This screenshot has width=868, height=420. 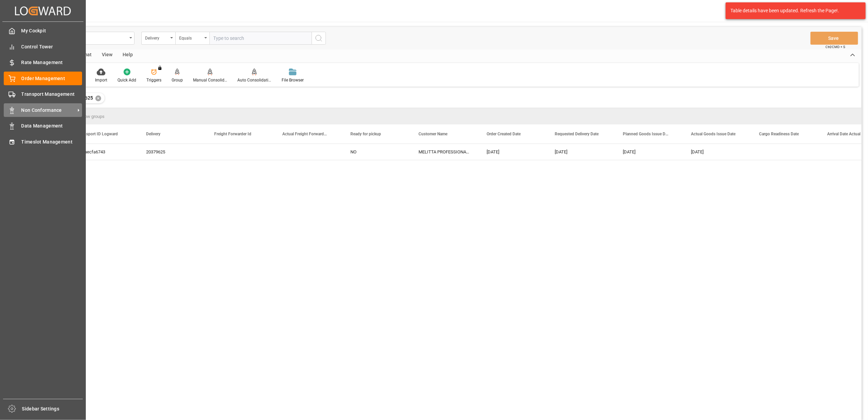 What do you see at coordinates (433, 134) in the screenshot?
I see `span: Customer Name` at bounding box center [433, 134].